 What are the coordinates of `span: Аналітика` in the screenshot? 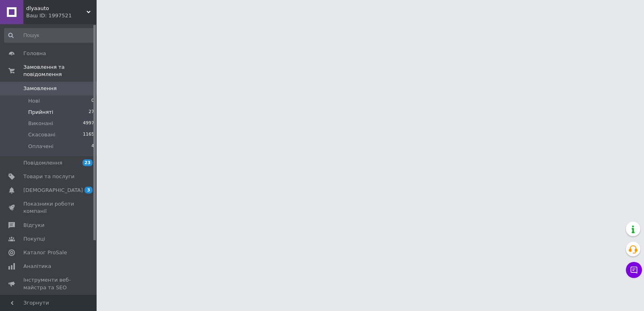 It's located at (37, 266).